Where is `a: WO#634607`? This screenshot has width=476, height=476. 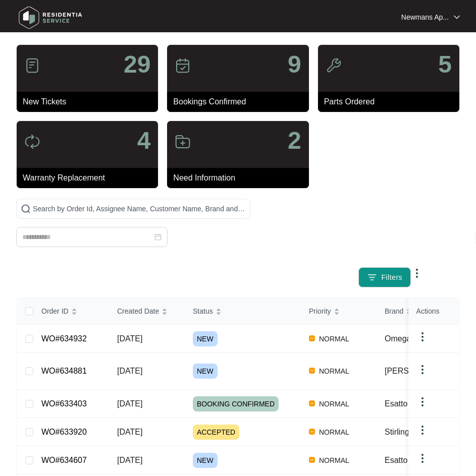
a: WO#634607 is located at coordinates (64, 460).